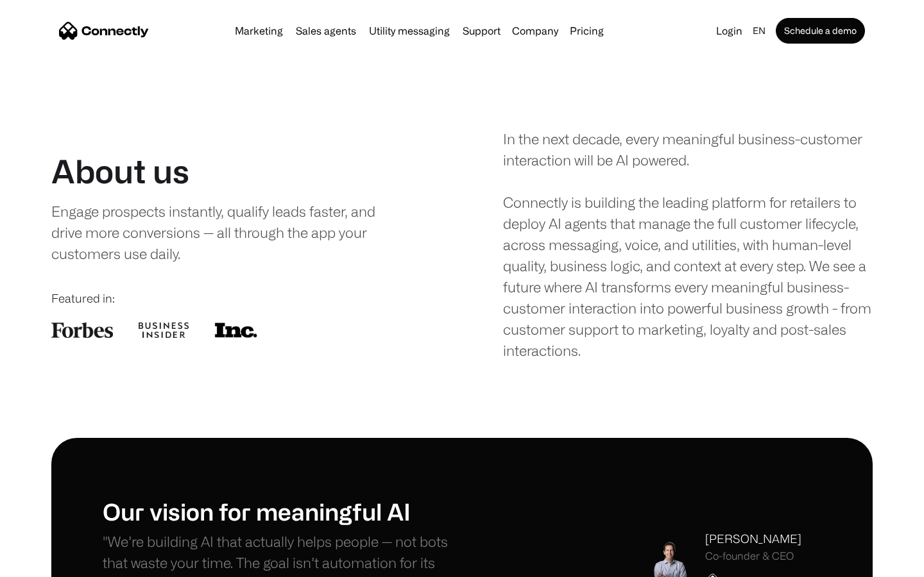  I want to click on a: Utility messaging, so click(409, 31).